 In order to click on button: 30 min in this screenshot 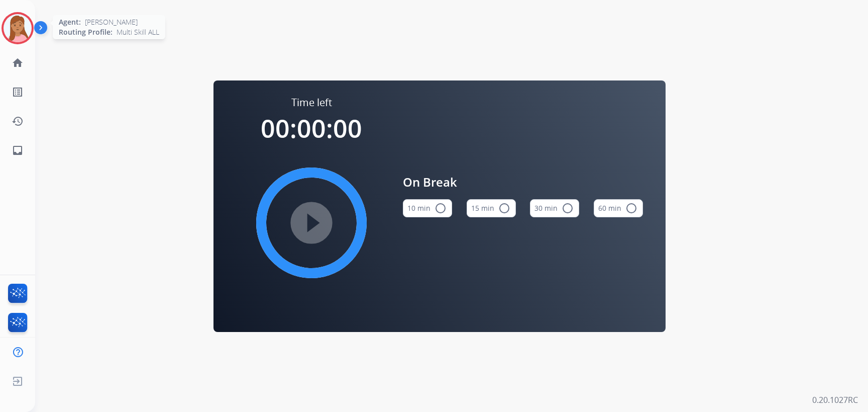, I will do `click(554, 208)`.